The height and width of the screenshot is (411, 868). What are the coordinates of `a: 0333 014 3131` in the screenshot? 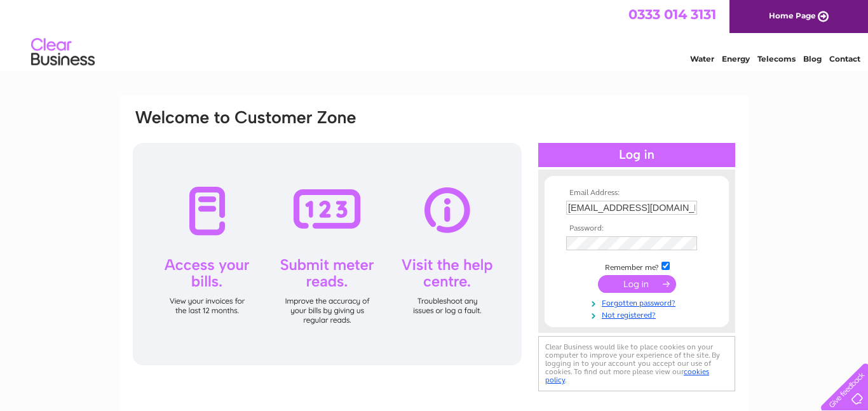 It's located at (672, 14).